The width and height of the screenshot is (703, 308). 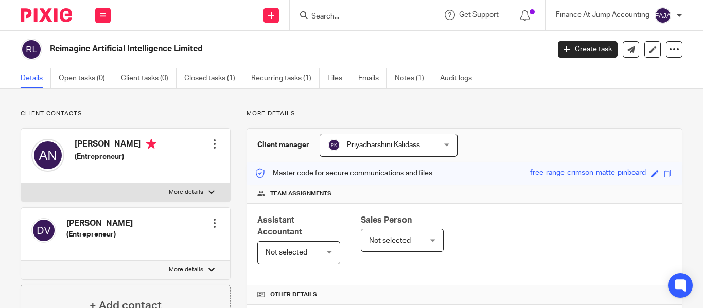 What do you see at coordinates (214, 78) in the screenshot?
I see `a: Closed tasks (1)` at bounding box center [214, 78].